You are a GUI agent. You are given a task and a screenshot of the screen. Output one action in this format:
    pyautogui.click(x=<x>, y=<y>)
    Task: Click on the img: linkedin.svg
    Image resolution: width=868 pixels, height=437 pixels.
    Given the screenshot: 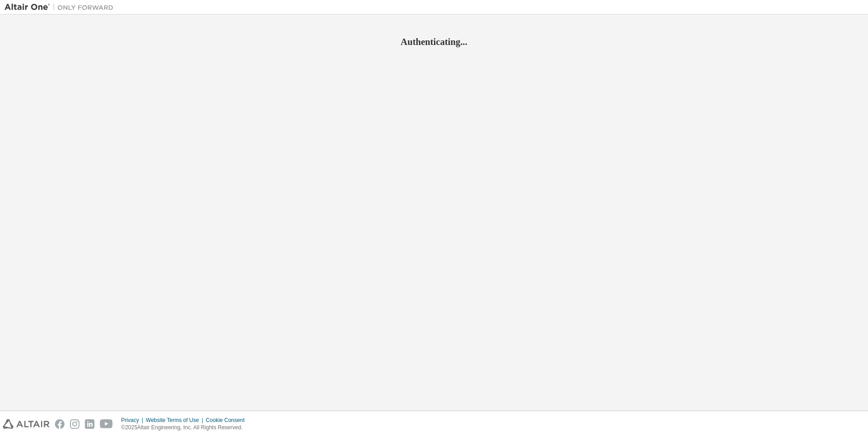 What is the action you would take?
    pyautogui.click(x=89, y=424)
    